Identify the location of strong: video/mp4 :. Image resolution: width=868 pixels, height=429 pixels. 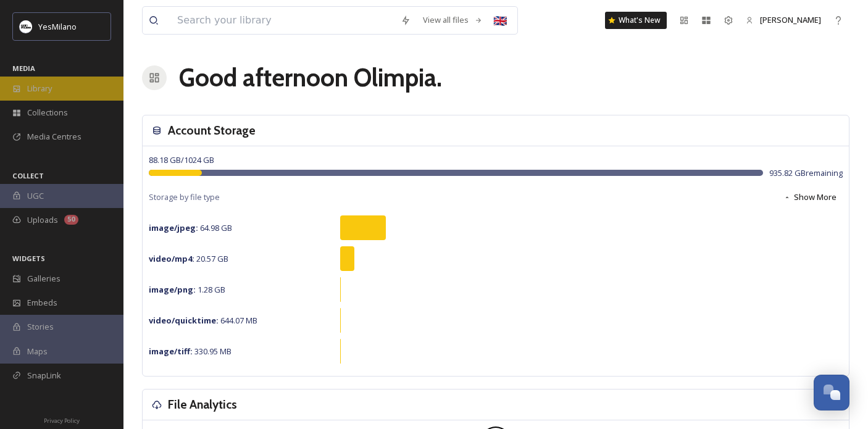
(172, 259).